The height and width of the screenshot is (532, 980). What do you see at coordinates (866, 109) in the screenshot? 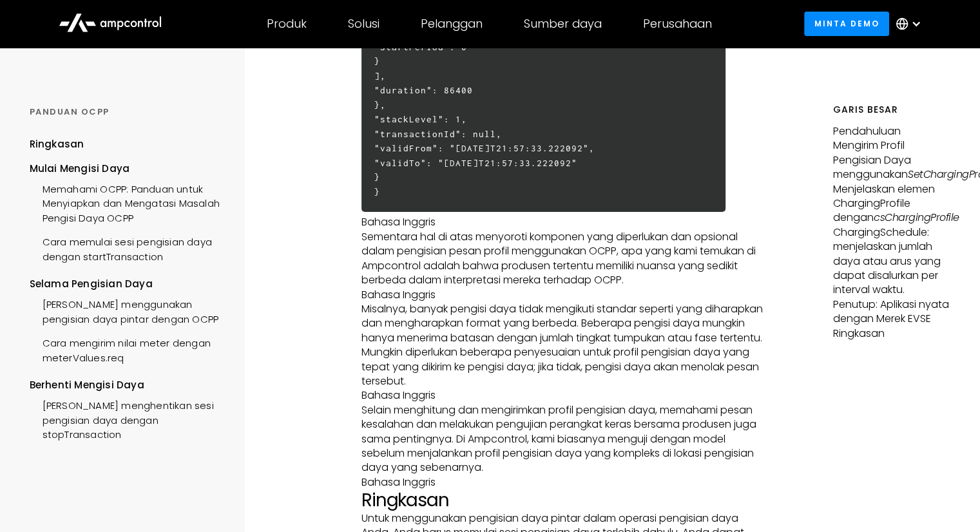
I see `font: Garis besar` at bounding box center [866, 109].